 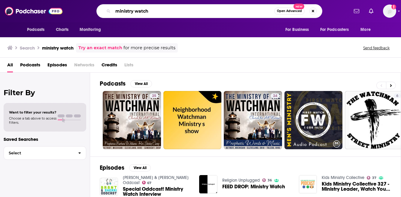 What do you see at coordinates (126, 83) in the screenshot?
I see `a: PodcastsView All` at bounding box center [126, 83].